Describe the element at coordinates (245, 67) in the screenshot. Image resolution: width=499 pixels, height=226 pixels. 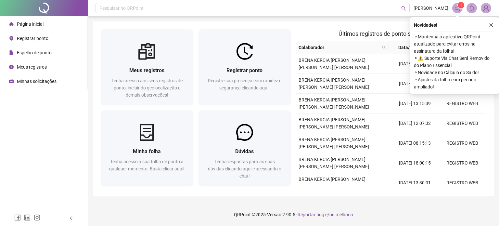
I see `a: Registrar pontoRegistre sua presença com rapidez e segurança clicando aqui!` at that location.